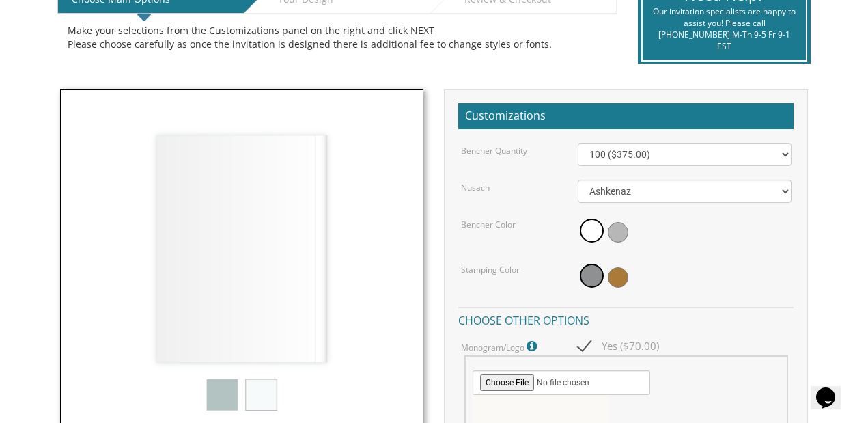 The height and width of the screenshot is (423, 868). Describe the element at coordinates (476, 187) in the screenshot. I see `label: Nusach` at that location.